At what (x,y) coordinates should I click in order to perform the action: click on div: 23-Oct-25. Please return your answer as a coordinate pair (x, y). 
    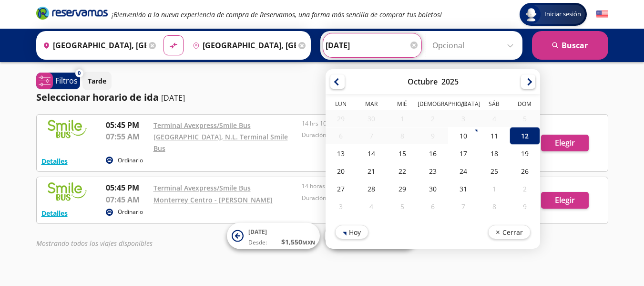
    Looking at the image, I should click on (432, 171).